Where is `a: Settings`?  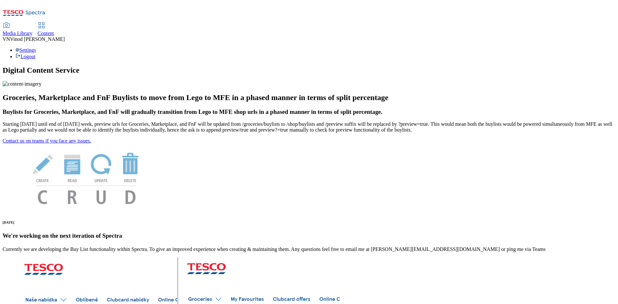 a: Settings is located at coordinates (26, 50).